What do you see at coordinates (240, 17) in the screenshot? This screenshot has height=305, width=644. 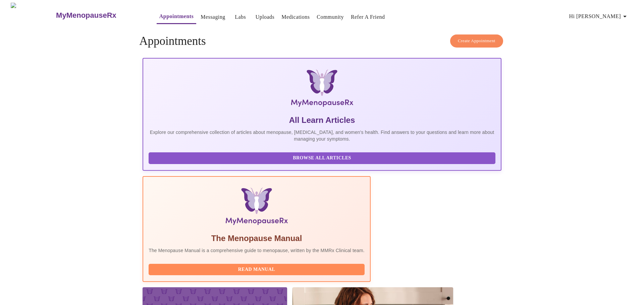 I see `a: Labs` at bounding box center [240, 17].